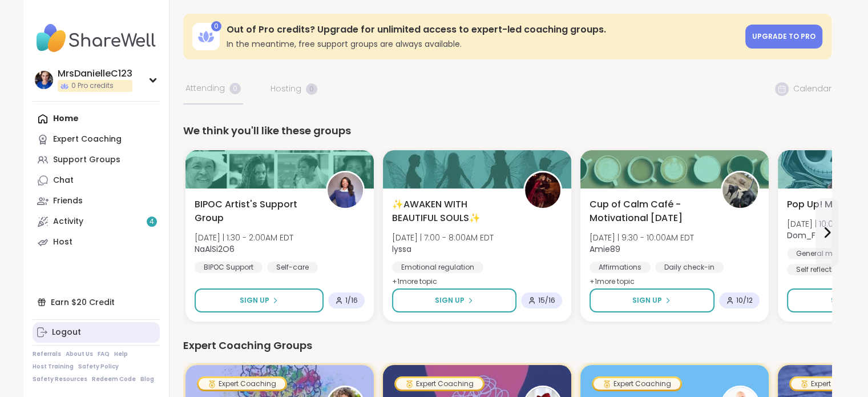 This screenshot has width=868, height=397. I want to click on a: Safety Resources, so click(60, 380).